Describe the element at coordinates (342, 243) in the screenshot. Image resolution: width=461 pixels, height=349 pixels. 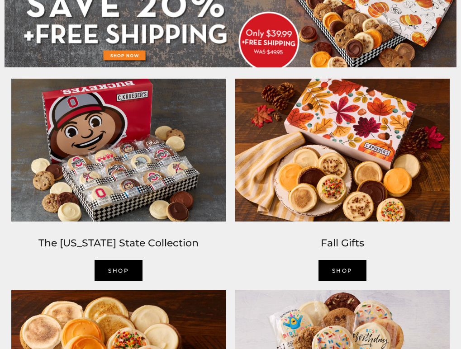
I see `h2: Fall Gifts` at that location.